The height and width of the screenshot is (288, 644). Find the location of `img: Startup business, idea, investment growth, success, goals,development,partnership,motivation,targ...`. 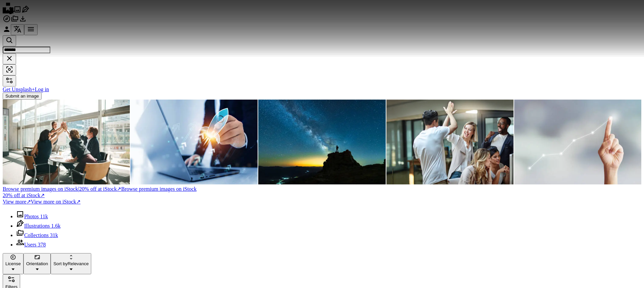

img: Startup business, idea, investment growth, success, goals,development,partnership,motivation,targ... is located at coordinates (194, 142).